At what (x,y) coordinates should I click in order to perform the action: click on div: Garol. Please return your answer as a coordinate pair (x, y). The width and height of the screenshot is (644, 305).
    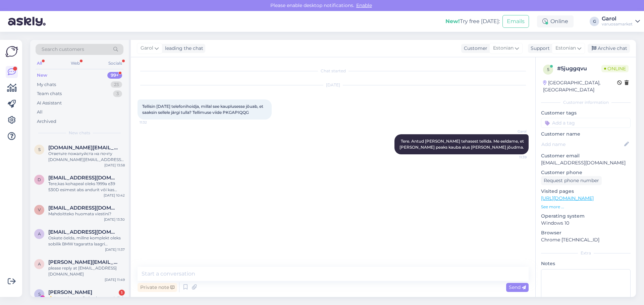
    Looking at the image, I should click on (617, 19).